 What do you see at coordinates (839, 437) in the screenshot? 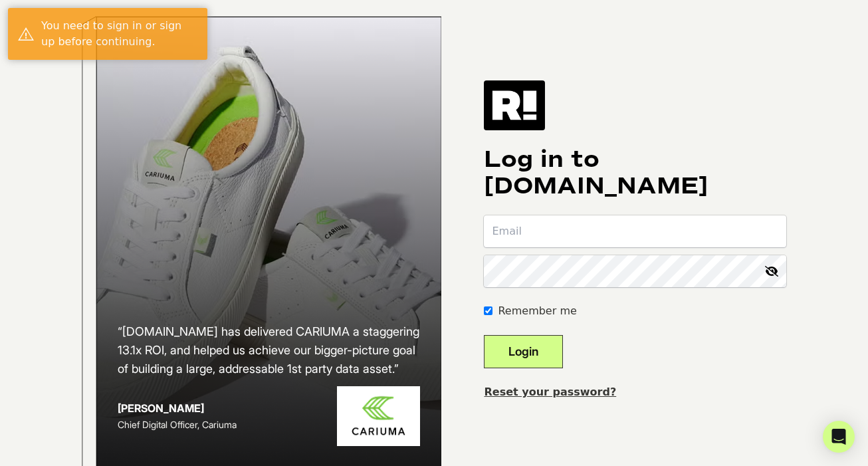
I see `div: Open Intercom Messenger` at bounding box center [839, 437].